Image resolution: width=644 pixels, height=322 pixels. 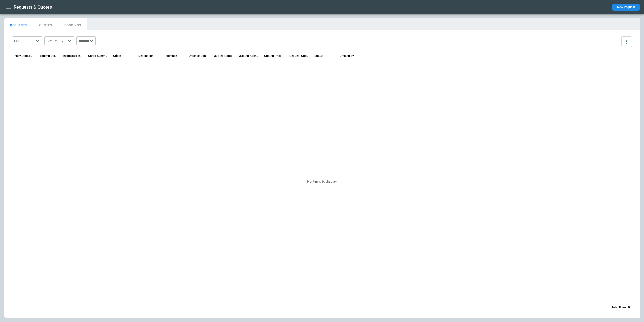 What do you see at coordinates (322, 182) in the screenshot?
I see `p: No items to display` at bounding box center [322, 182].